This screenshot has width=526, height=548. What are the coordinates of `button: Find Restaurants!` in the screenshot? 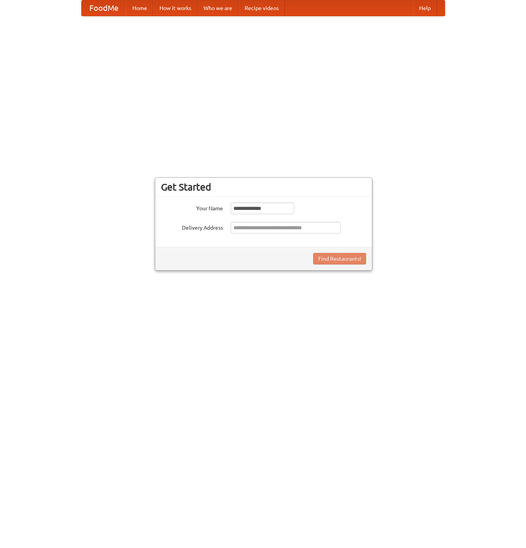 It's located at (339, 258).